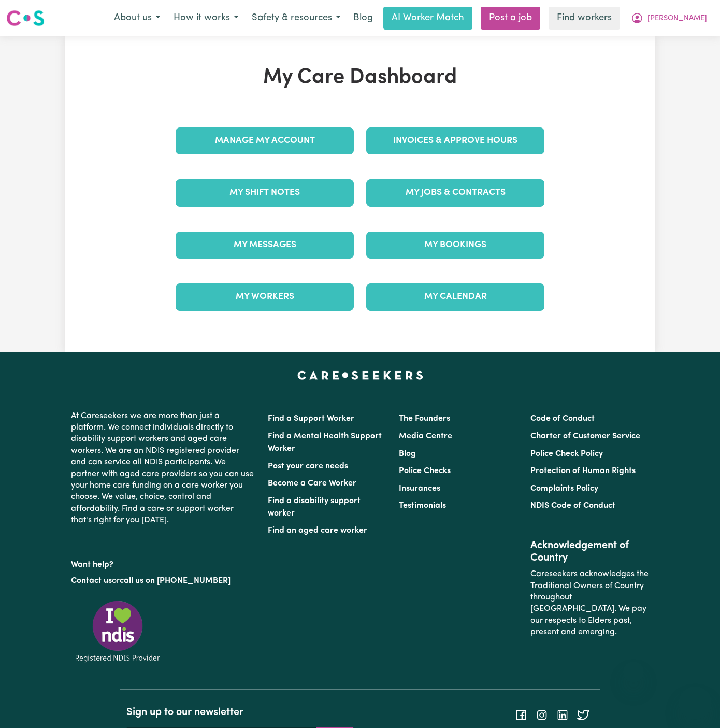  I want to click on p: Want help?, so click(163, 563).